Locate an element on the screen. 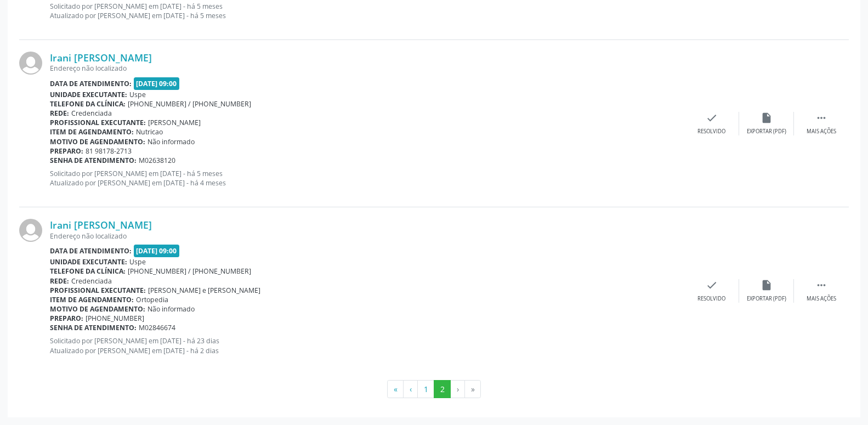 This screenshot has height=425, width=868. span: Nutricao is located at coordinates (149, 132).